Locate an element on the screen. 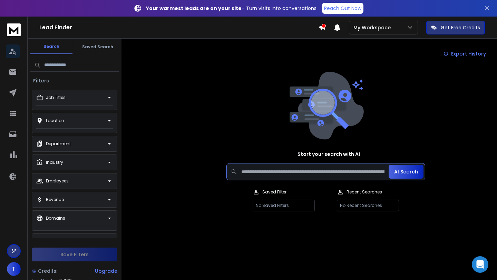 The height and width of the screenshot is (280, 497). p: Recent Searches is located at coordinates (364, 192).